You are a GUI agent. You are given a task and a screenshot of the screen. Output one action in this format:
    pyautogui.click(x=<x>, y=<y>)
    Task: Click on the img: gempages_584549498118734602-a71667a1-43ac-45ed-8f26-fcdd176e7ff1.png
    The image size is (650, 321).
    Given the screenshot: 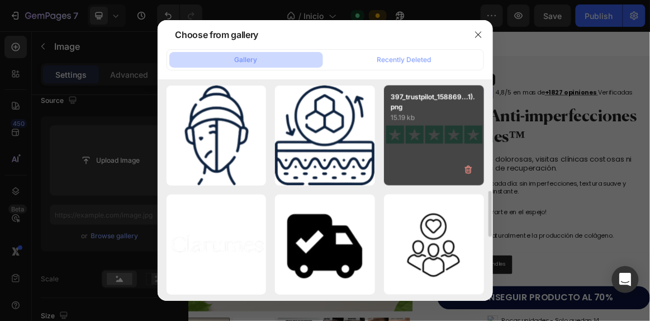 What is the action you would take?
    pyautogui.click(x=372, y=297)
    